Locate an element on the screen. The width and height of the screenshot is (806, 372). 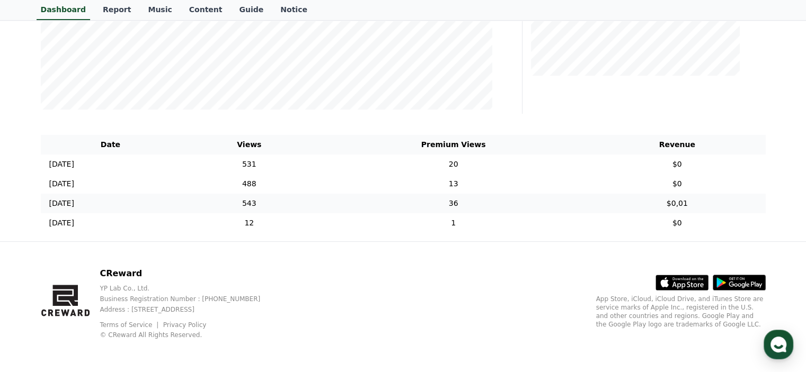
span: Settings is located at coordinates (169, 305).